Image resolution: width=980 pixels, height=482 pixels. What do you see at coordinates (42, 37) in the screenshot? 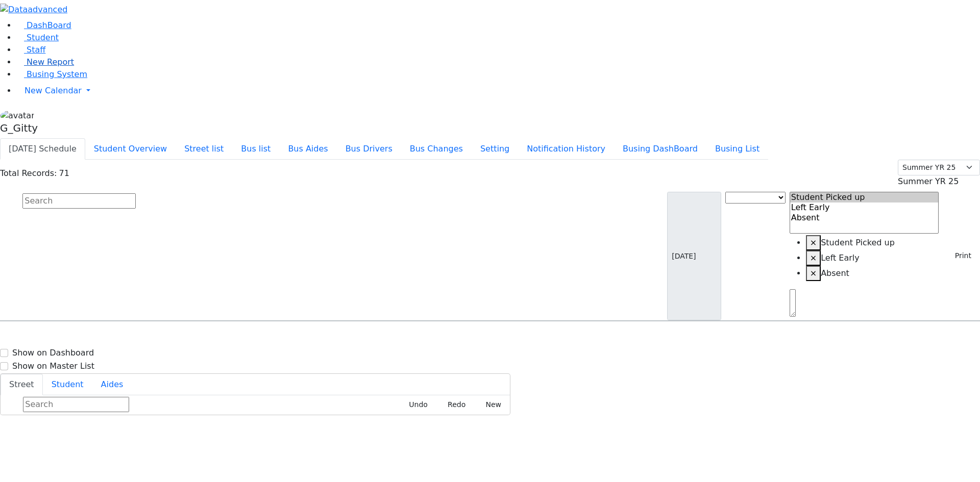
I see `span: Student` at bounding box center [42, 37].